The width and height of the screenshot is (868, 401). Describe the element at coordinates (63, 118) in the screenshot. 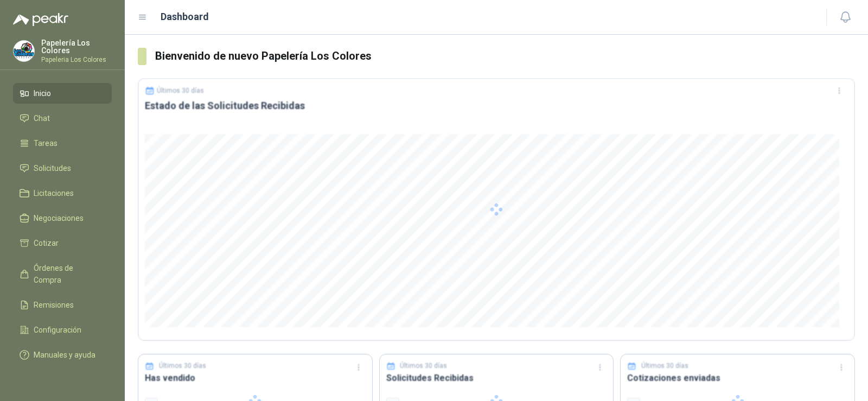

I see `a: Chat` at that location.